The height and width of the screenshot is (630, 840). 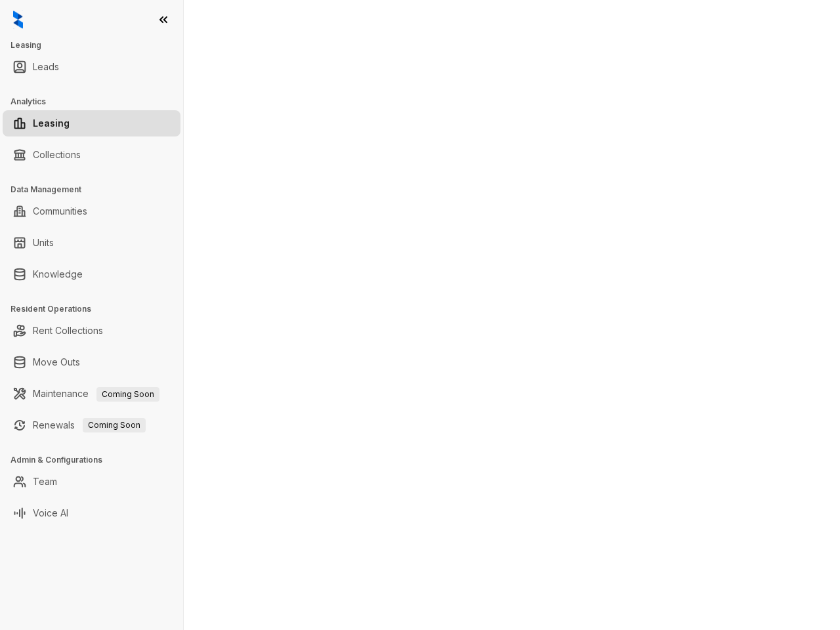 I want to click on h3: Analytics, so click(x=96, y=101).